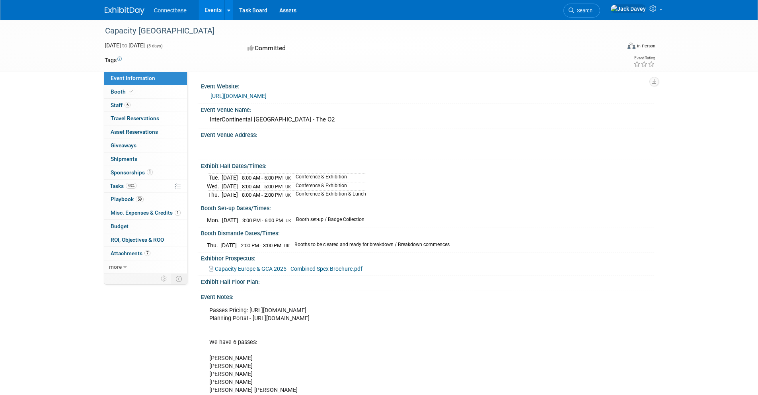 The height and width of the screenshot is (395, 758). Describe the element at coordinates (427, 296) in the screenshot. I see `div: Event Notes:` at that location.